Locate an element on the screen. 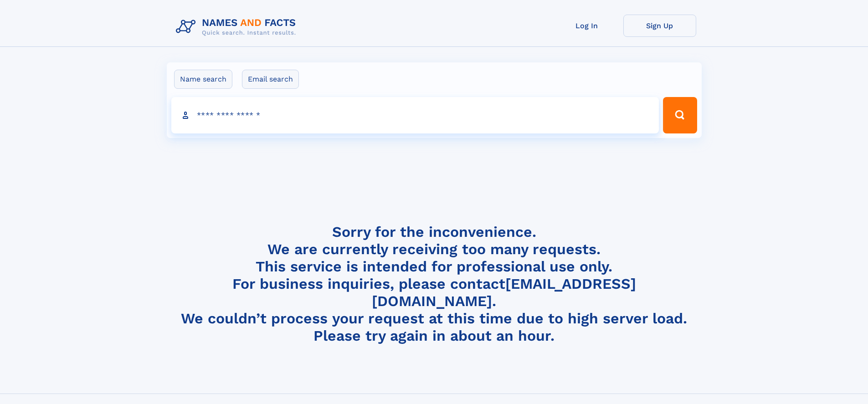 Image resolution: width=868 pixels, height=404 pixels. h4: Sorry for the inconvenience. We are currently receiving too many requests. This service is intend... is located at coordinates (434, 284).